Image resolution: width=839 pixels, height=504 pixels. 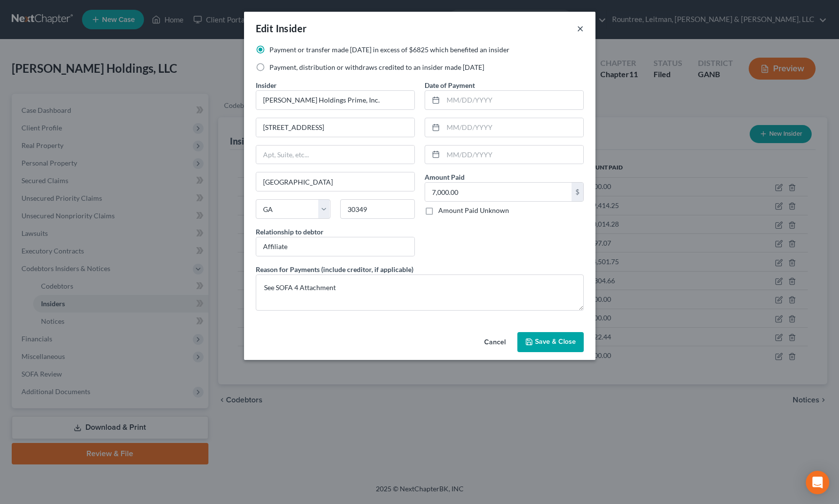 What do you see at coordinates (336, 127) in the screenshot?
I see `input: Enter address...` at bounding box center [336, 127].